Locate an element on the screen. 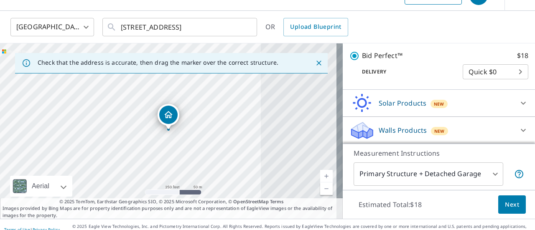 Image resolution: width=535 pixels, height=230 pixels. div: Aerial is located at coordinates (41, 187).